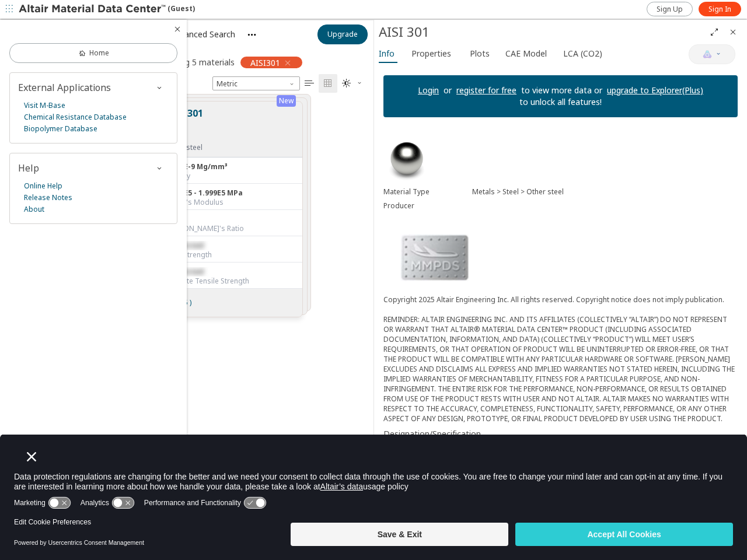 This screenshot has height=560, width=747. Describe the element at coordinates (328, 84) in the screenshot. I see `button: Tile View` at that location.